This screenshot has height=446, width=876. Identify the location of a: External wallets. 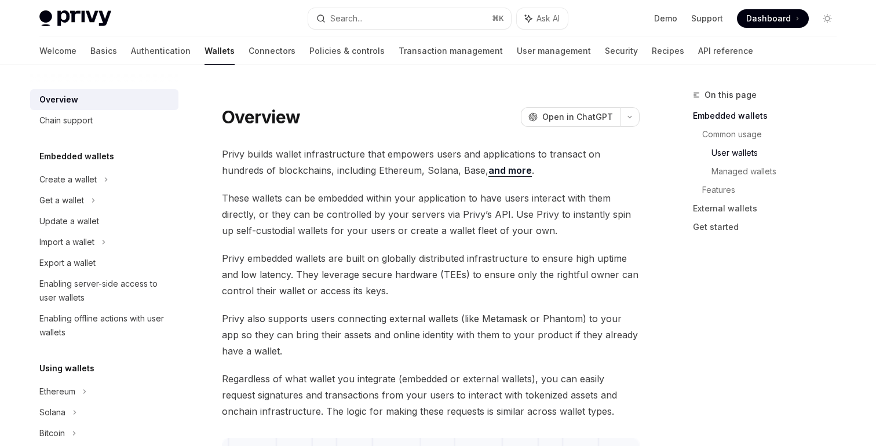
(770, 209).